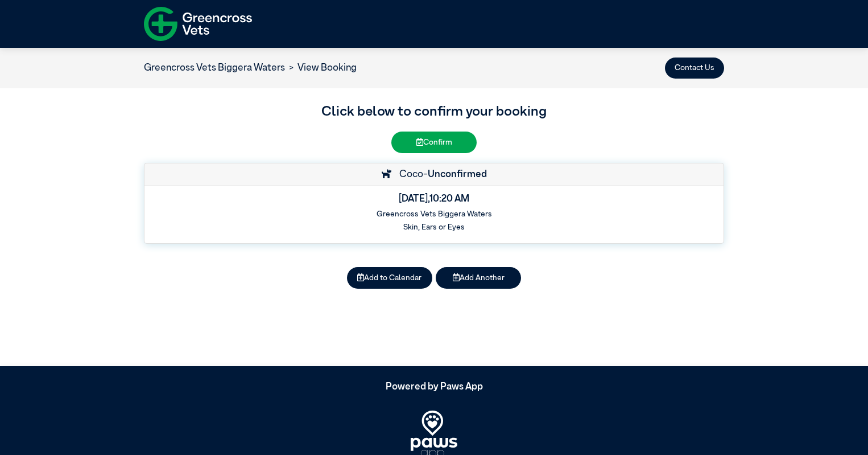 This screenshot has height=455, width=868. Describe the element at coordinates (250, 69) in the screenshot. I see `nav: breadcrumb` at that location.